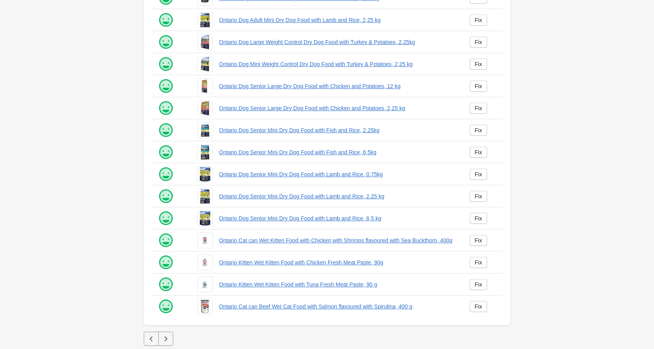 This screenshot has height=349, width=654. What do you see at coordinates (338, 284) in the screenshot?
I see `a: Ontario Kitten Wet Kitten Food with Tuna Fresh Meat Paste, 90 g` at bounding box center [338, 284].